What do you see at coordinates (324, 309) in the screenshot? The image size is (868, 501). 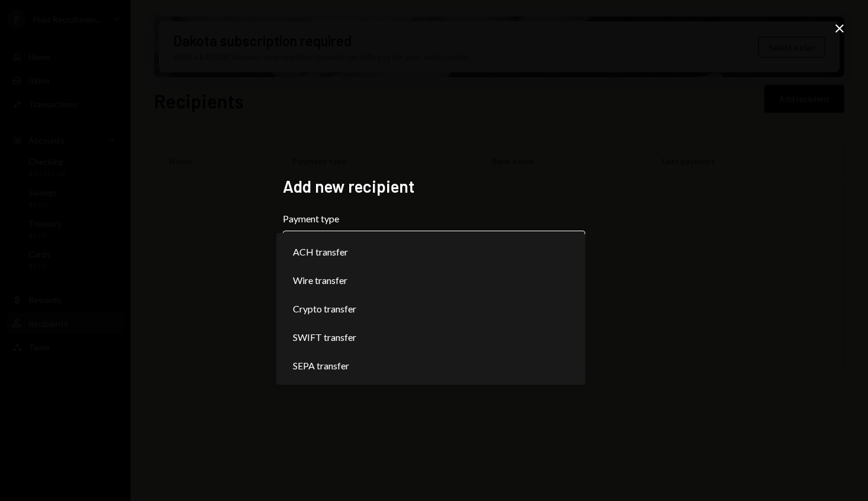 I see `span: Crypto transfer` at bounding box center [324, 309].